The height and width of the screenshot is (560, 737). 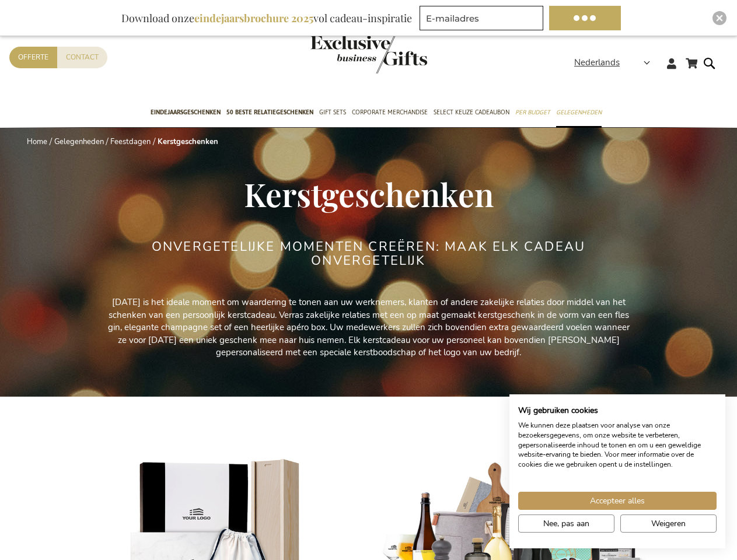 What do you see at coordinates (339, 54) in the screenshot?
I see `a: store logo` at bounding box center [339, 54].